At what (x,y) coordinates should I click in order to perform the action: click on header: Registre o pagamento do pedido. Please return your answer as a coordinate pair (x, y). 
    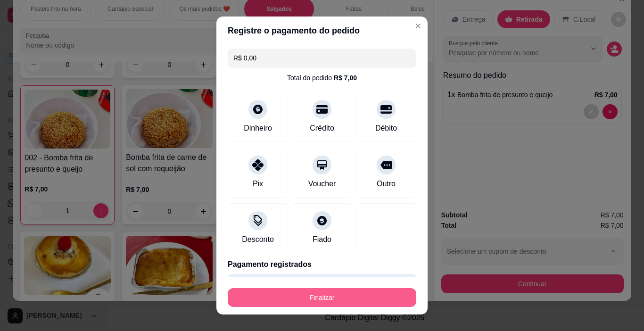
    Looking at the image, I should click on (322, 30).